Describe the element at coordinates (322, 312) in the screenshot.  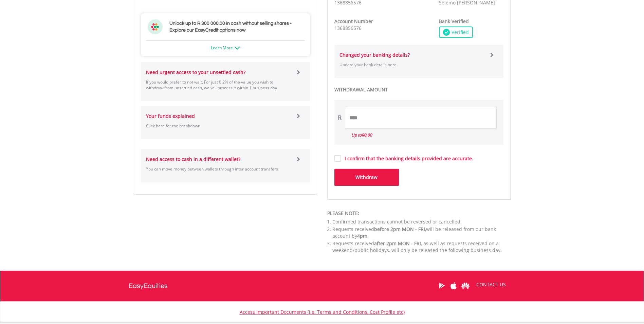
I see `a: Access Important Documents (i.e. Terms and Conditions, Cost Profile etc)` at that location.